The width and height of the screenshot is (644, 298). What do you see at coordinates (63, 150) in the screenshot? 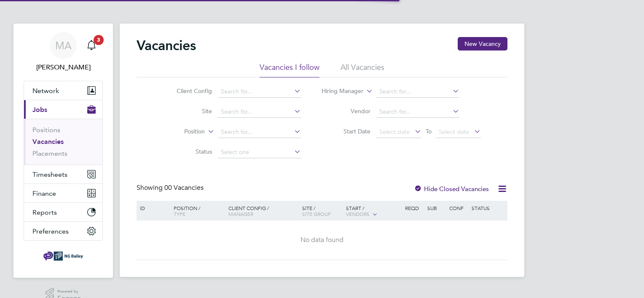
I see `nav: Main navigation` at bounding box center [63, 150].